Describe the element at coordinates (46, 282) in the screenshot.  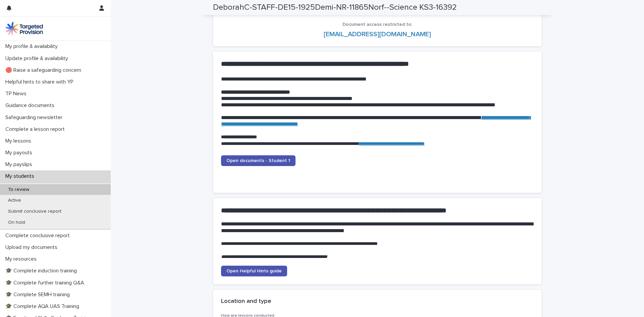
I see `p: 🎓 Complete further training Q&A` at that location.